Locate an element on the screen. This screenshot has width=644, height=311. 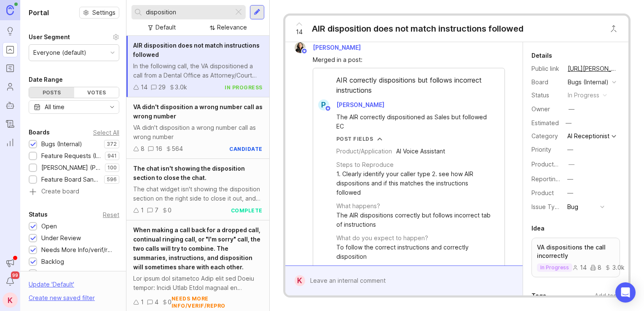
span: The chat isn't showing the disposition section to close the chat. is located at coordinates (189, 173).